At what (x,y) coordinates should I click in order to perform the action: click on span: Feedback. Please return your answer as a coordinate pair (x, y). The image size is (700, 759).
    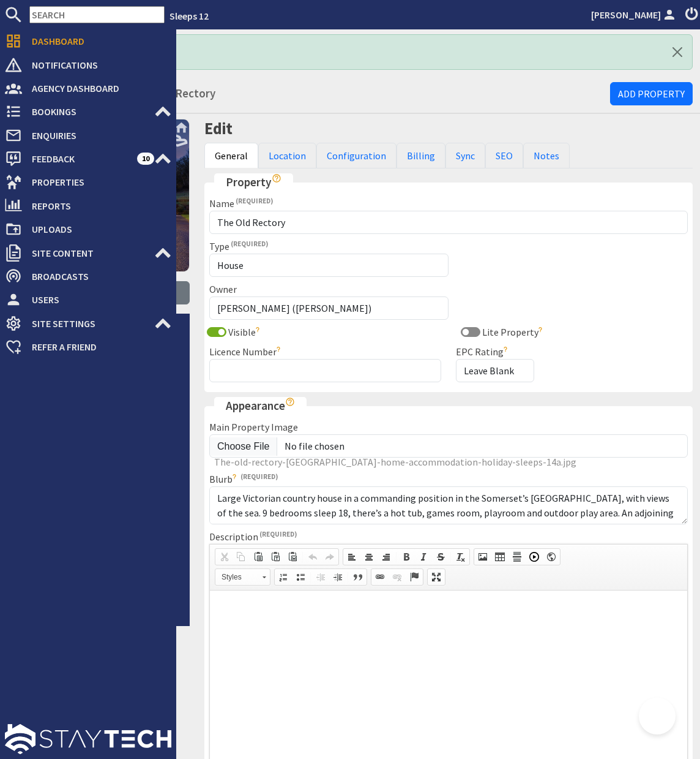
    Looking at the image, I should click on (79, 159).